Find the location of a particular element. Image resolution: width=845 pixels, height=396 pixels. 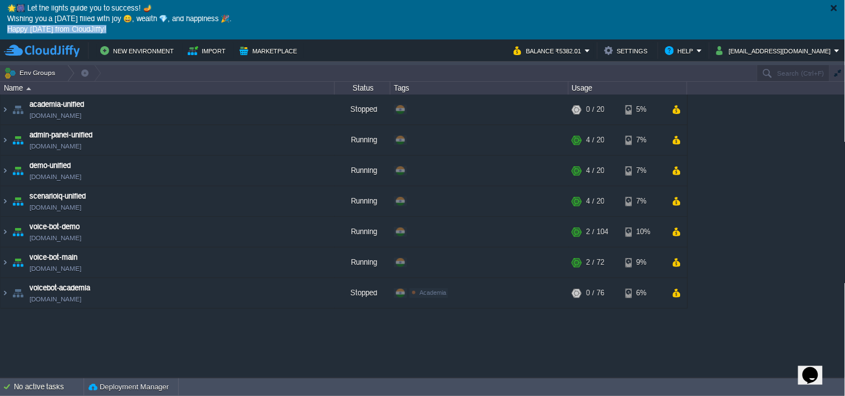

div: Name is located at coordinates (168, 88).